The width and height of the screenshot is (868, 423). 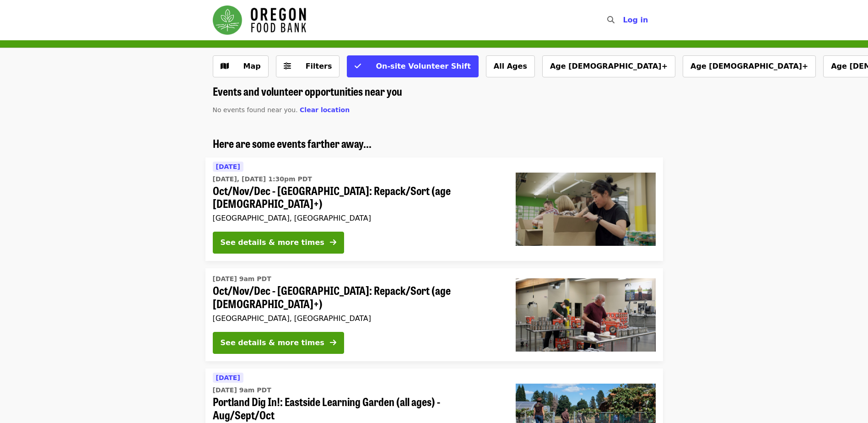 What do you see at coordinates (635, 20) in the screenshot?
I see `button: Log in` at bounding box center [635, 20].